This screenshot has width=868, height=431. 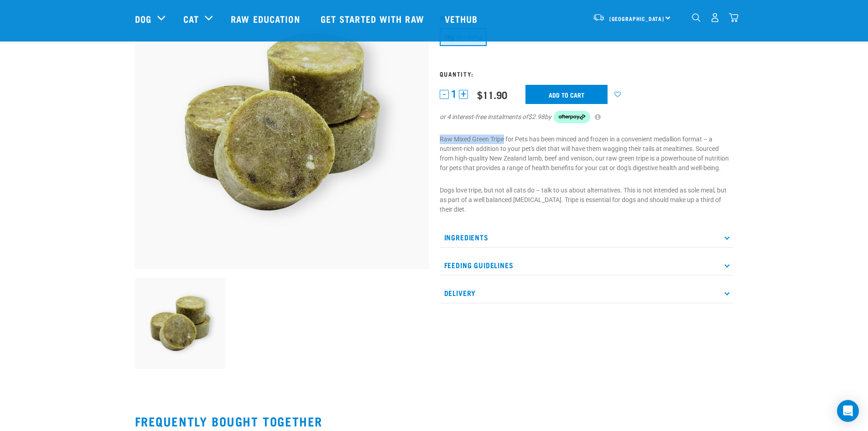 I want to click on p: Raw Mixed Green Tripe for Pets has been minced and frozen in a convenient medallion format – a nu..., so click(x=587, y=154).